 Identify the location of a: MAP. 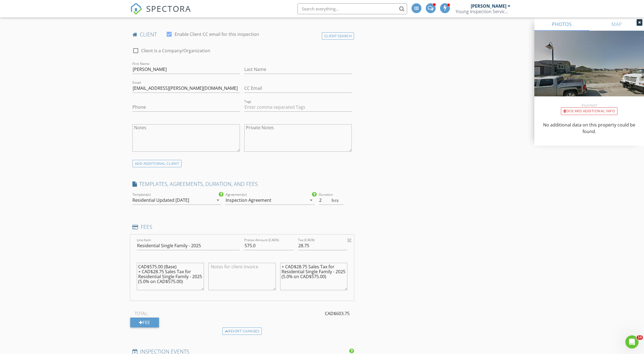
(616, 24).